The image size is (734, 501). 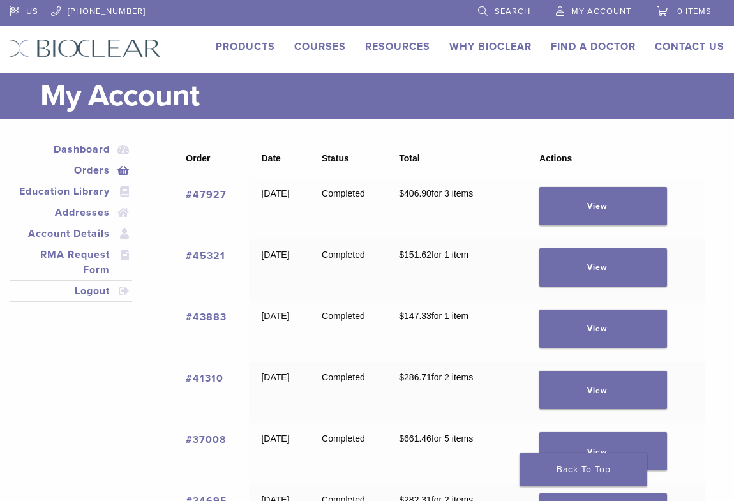 I want to click on a: View order number 37008, so click(x=206, y=440).